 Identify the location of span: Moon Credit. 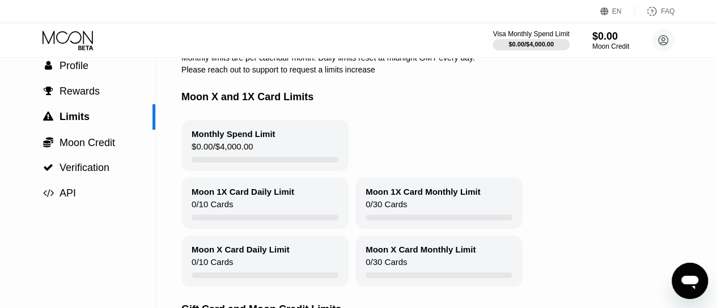
(87, 143).